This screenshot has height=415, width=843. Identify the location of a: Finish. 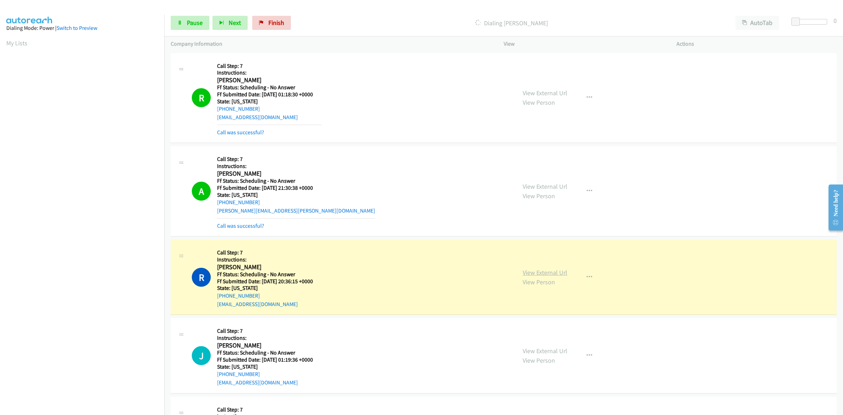
(272, 23).